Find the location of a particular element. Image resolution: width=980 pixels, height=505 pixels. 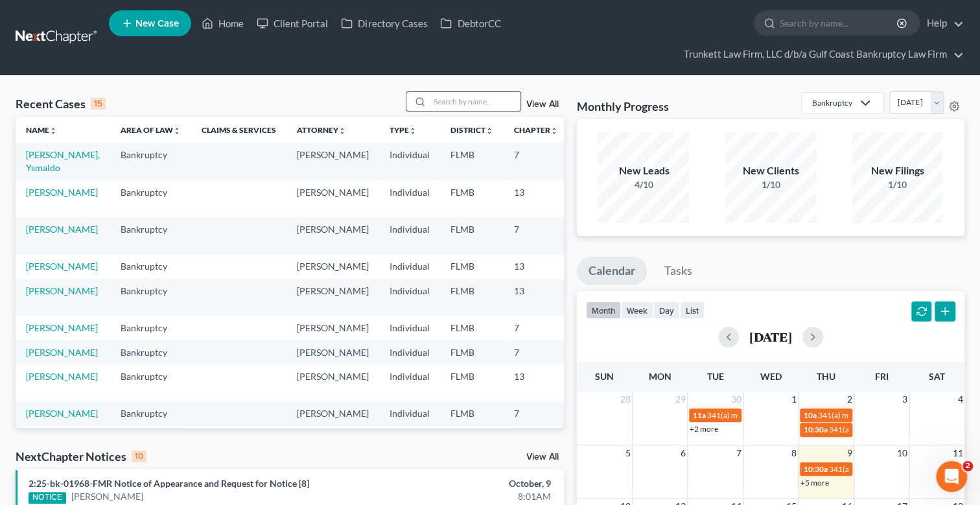

span: 8 is located at coordinates (794, 454).